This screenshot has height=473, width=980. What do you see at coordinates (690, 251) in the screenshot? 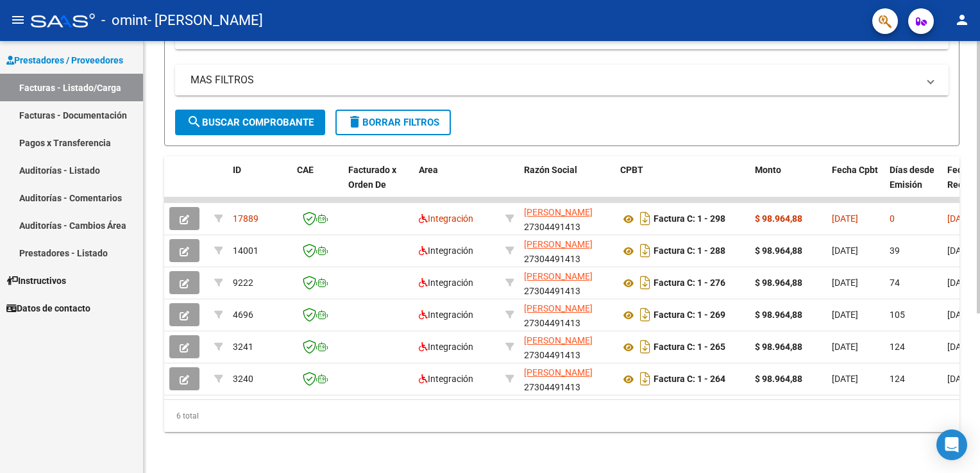
I see `strong: Factura C: 1 - 288` at bounding box center [690, 251].